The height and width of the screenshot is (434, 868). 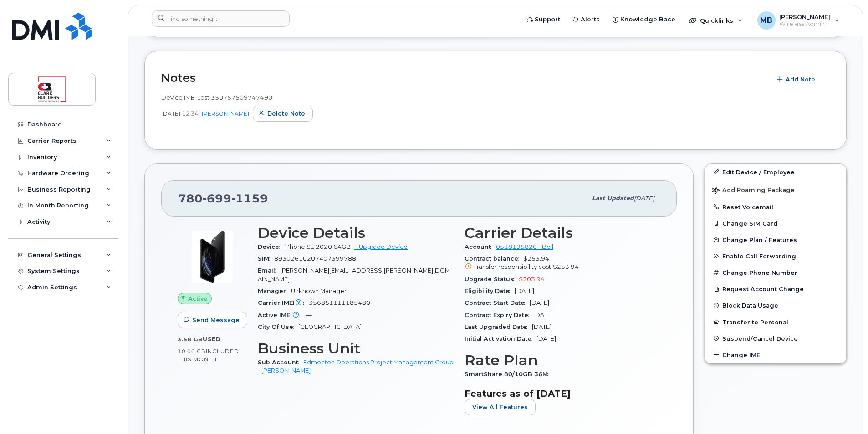 I want to click on button: Enable Call Forwarding, so click(x=776, y=256).